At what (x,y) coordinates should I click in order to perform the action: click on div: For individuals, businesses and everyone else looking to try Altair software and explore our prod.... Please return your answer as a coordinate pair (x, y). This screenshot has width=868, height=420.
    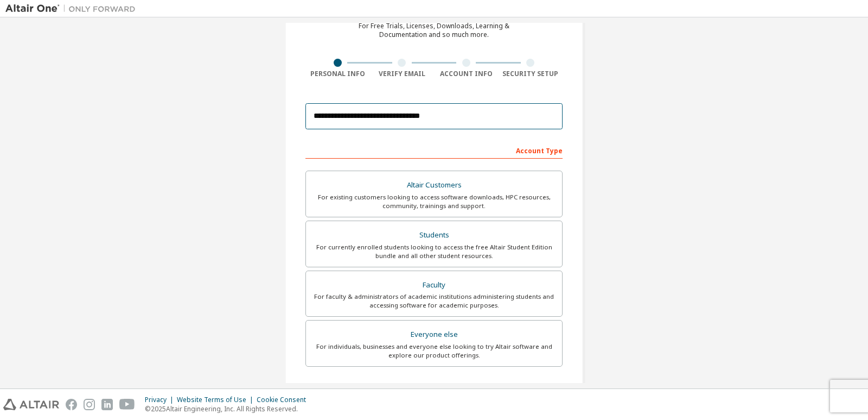
    Looking at the image, I should click on (434, 351).